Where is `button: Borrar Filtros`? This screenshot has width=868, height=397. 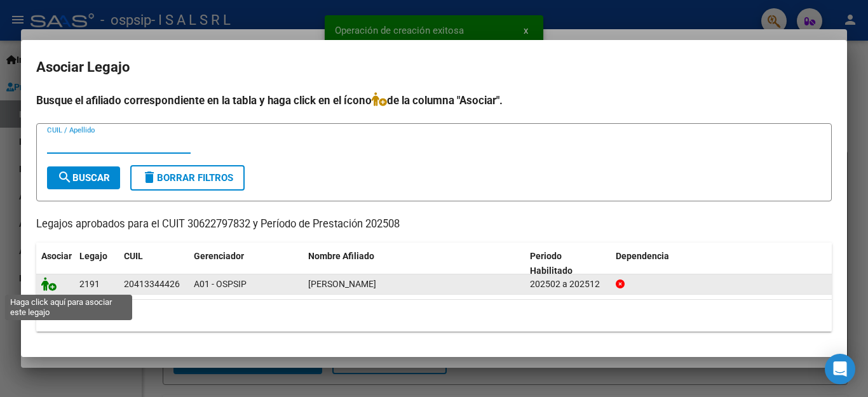
button: Borrar Filtros is located at coordinates (187, 178).